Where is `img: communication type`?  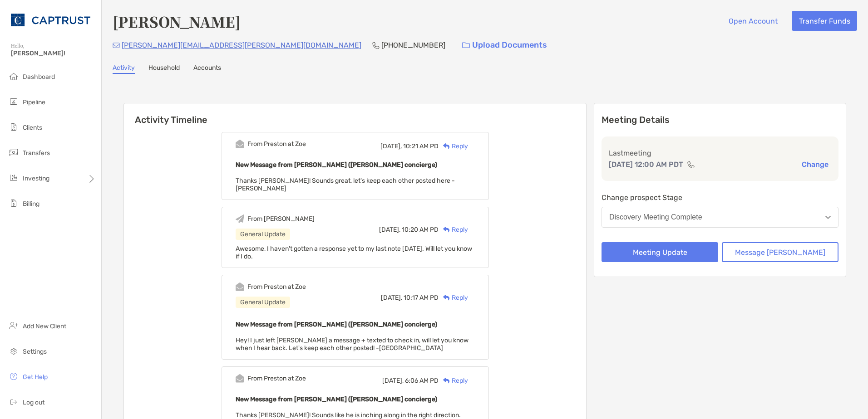 img: communication type is located at coordinates (691, 164).